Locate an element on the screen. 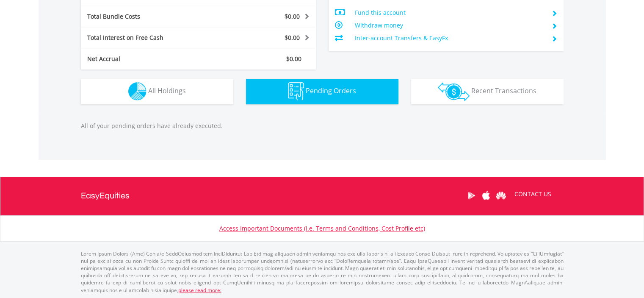 Image resolution: width=644 pixels, height=298 pixels. p: All of your pending orders have already executed. is located at coordinates (322, 126).